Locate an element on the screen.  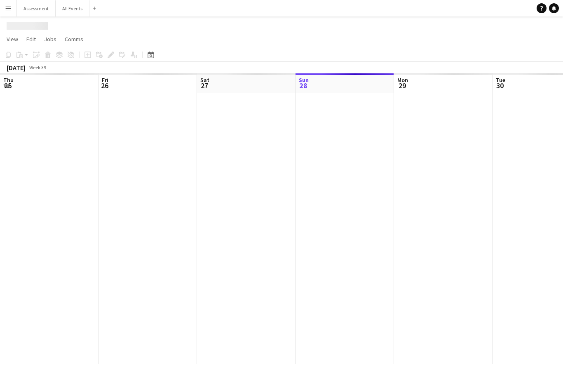
a: Edit is located at coordinates (31, 39).